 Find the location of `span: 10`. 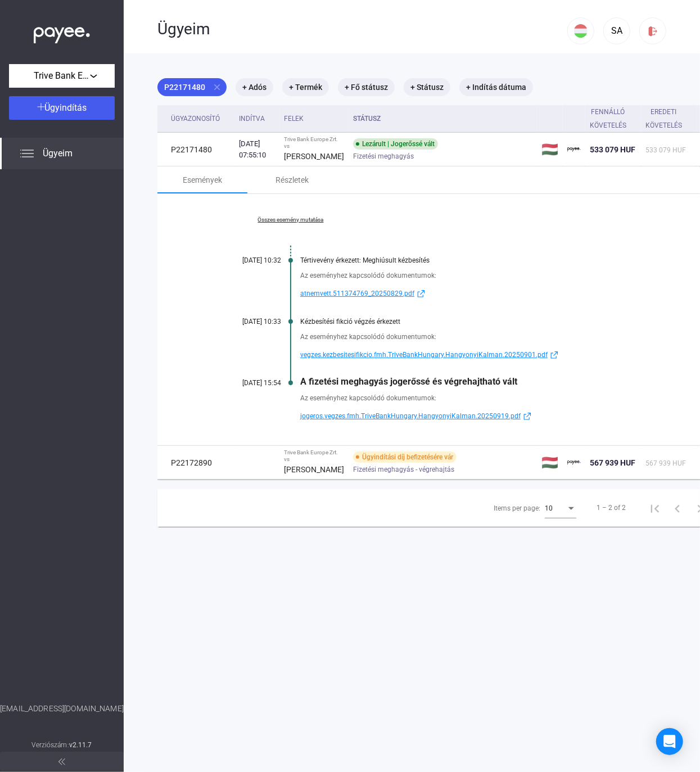

span: 10 is located at coordinates (549, 508).